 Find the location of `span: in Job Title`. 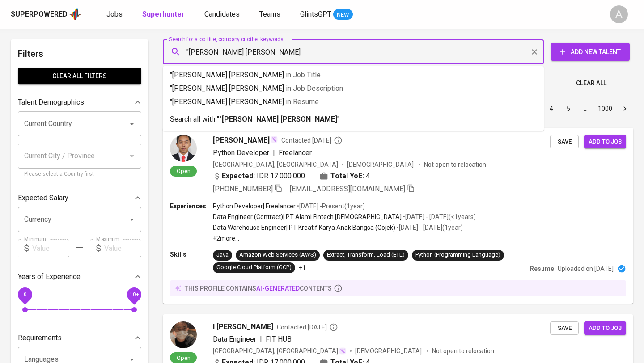

span: in Job Title is located at coordinates (303, 75).